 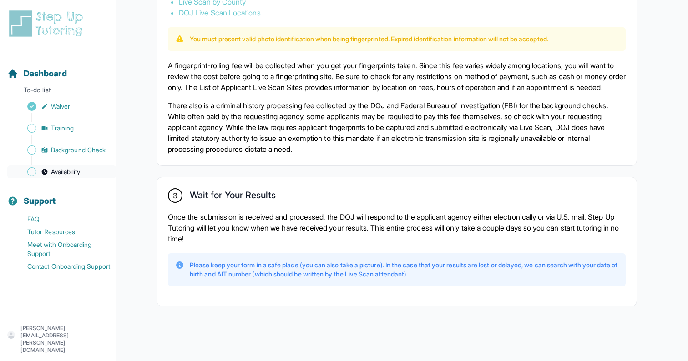 What do you see at coordinates (175, 196) in the screenshot?
I see `span: 3` at bounding box center [175, 196].